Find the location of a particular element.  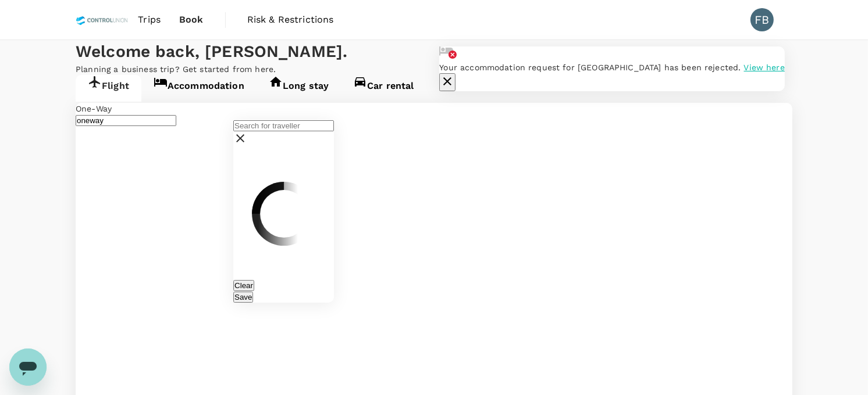

a: Train is located at coordinates (457, 89).